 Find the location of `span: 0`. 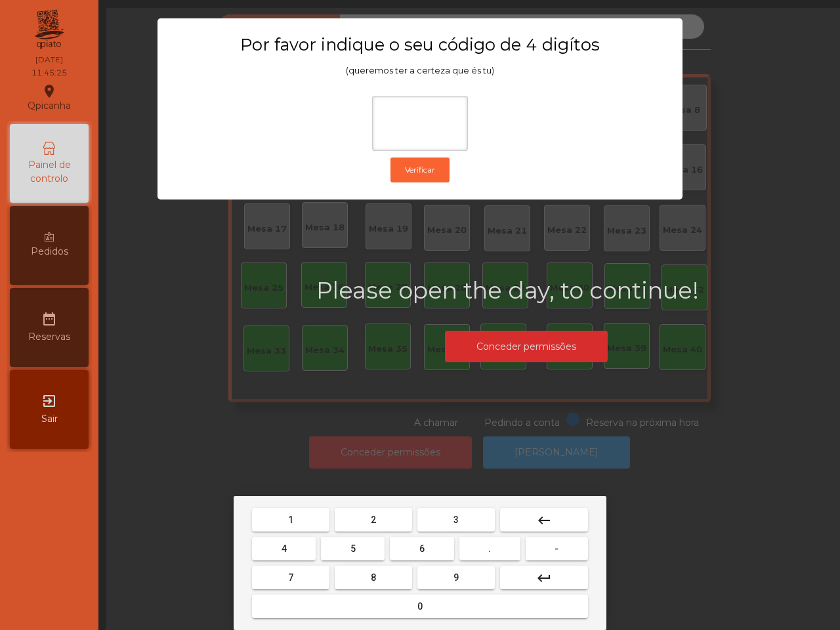

span: 0 is located at coordinates (420, 606).